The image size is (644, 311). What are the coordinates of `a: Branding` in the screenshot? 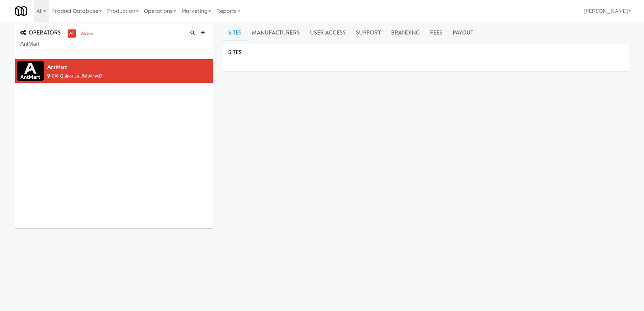 It's located at (406, 33).